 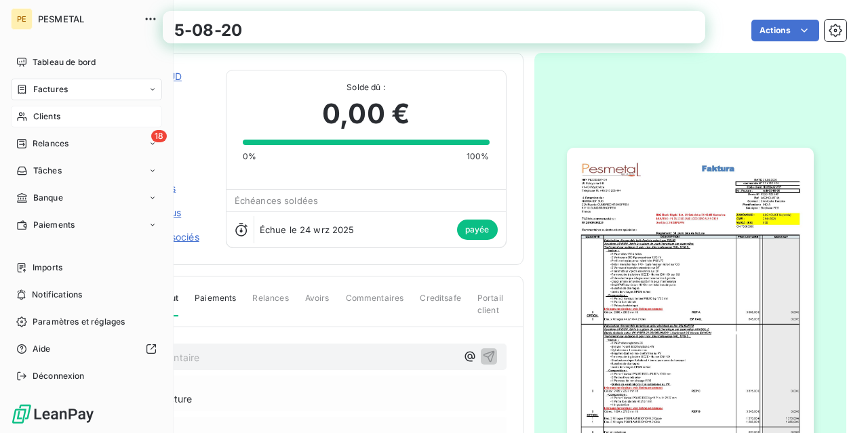 What do you see at coordinates (48, 268) in the screenshot?
I see `span: Imports` at bounding box center [48, 268].